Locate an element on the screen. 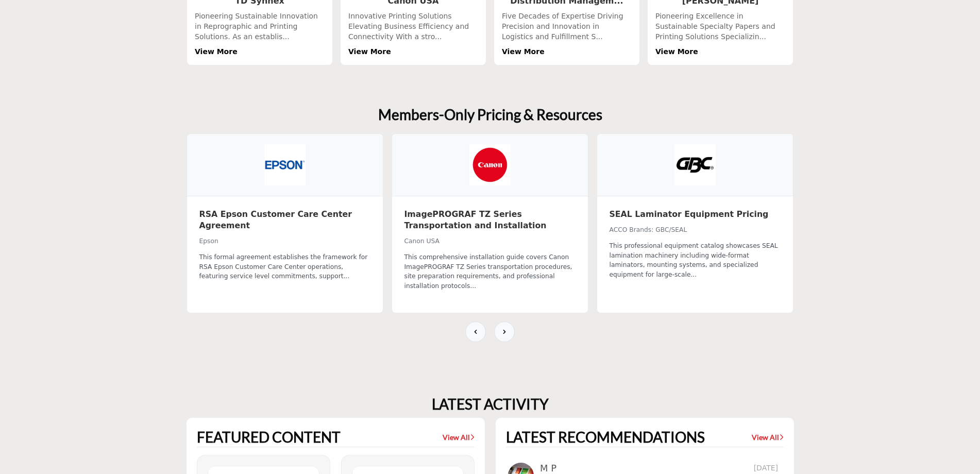  div: Pioneering Excellence in Sustainable Specialty Papers and Printing Solutions Specializin... is located at coordinates (721, 34).